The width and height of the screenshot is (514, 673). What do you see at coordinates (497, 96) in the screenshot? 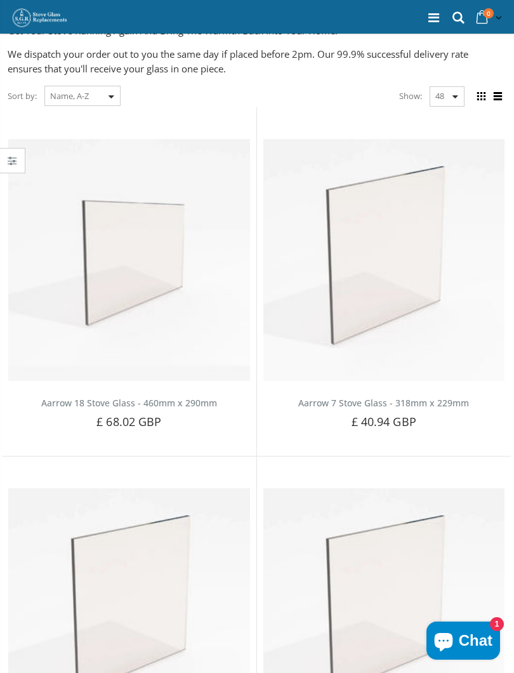
I see `span: List view` at bounding box center [497, 96].